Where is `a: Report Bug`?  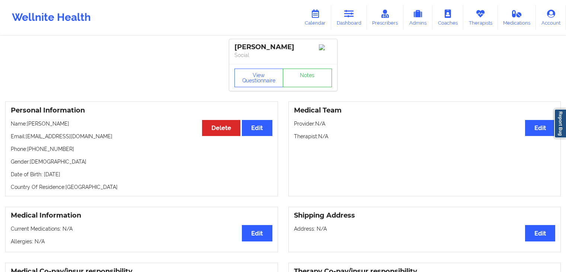 a: Report Bug is located at coordinates (560, 123).